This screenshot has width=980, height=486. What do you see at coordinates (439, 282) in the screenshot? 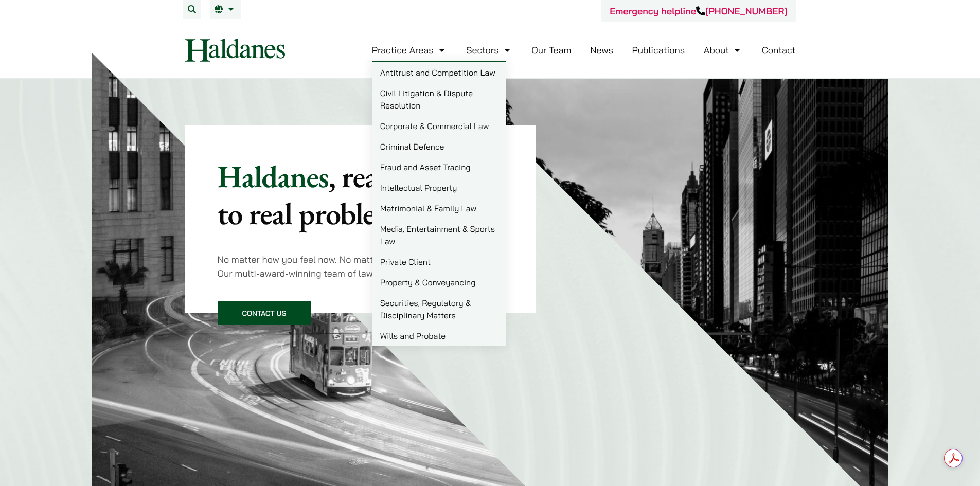
I see `a: Property & Conveyancing` at bounding box center [439, 282].